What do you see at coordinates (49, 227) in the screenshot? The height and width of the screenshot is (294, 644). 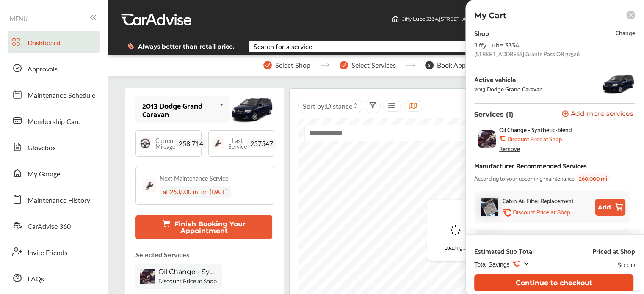 I see `span: CarAdvise 360` at bounding box center [49, 227].